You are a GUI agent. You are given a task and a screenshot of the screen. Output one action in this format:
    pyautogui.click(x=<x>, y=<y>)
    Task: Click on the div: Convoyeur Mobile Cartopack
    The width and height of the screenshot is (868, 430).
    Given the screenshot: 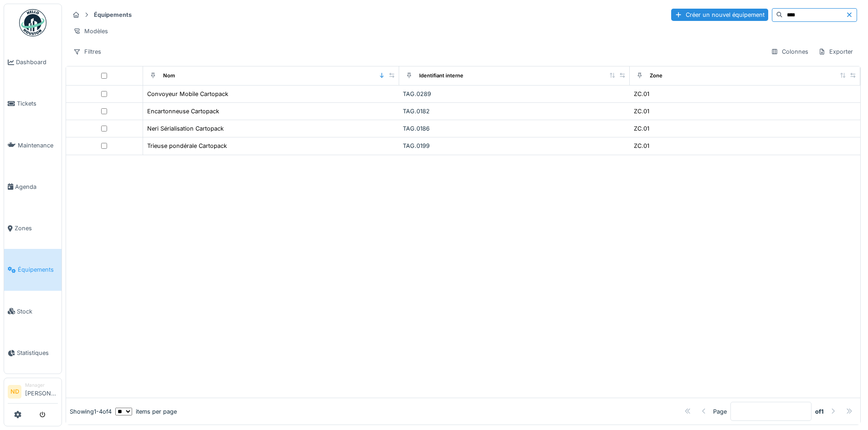 What is the action you would take?
    pyautogui.click(x=188, y=94)
    